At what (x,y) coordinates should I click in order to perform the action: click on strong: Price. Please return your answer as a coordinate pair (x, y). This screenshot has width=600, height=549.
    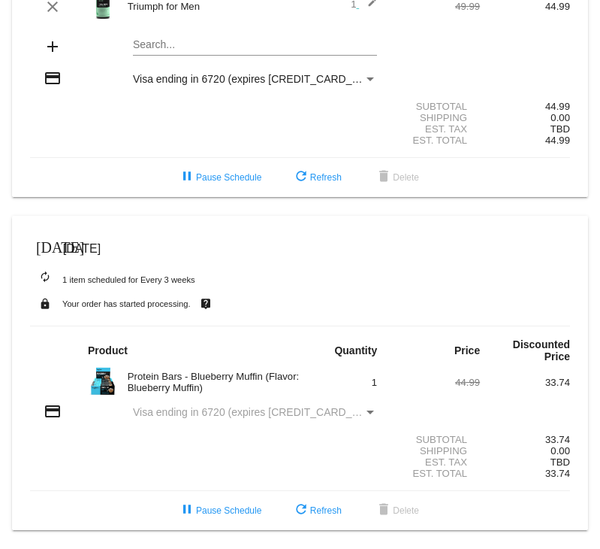
    Looking at the image, I should click on (467, 350).